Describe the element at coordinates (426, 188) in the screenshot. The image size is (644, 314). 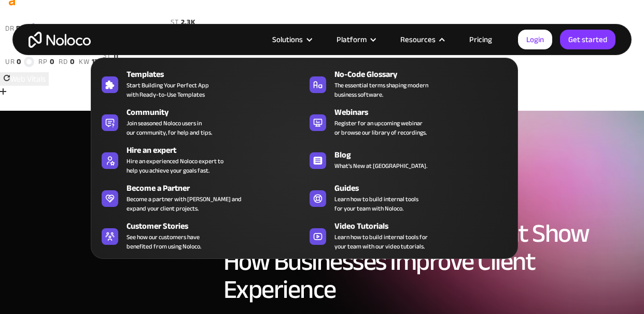
I see `div: Guides` at that location.